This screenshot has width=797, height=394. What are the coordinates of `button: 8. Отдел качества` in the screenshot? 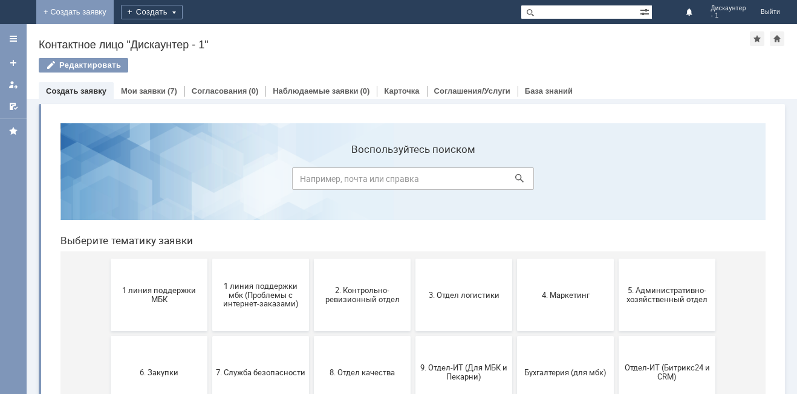 It's located at (312, 259).